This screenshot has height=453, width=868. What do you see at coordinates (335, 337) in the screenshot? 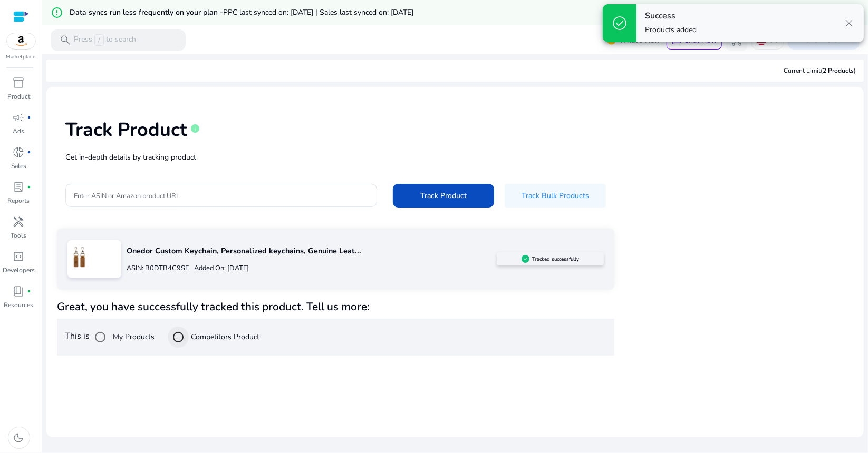
I see `div: This is` at bounding box center [335, 337].